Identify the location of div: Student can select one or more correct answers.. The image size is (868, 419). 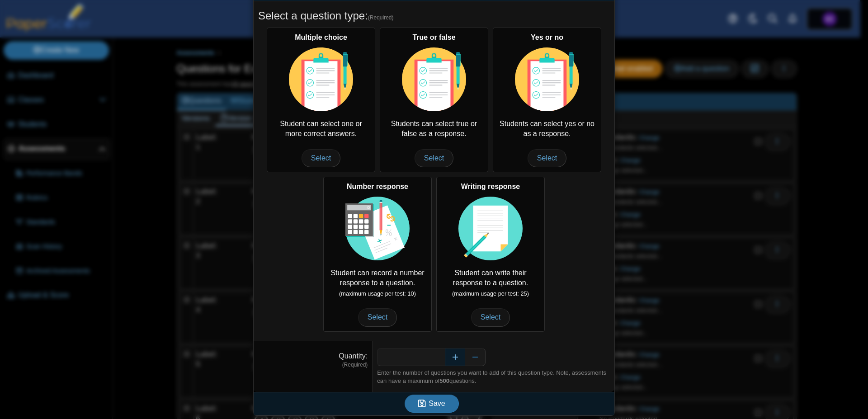
(321, 100).